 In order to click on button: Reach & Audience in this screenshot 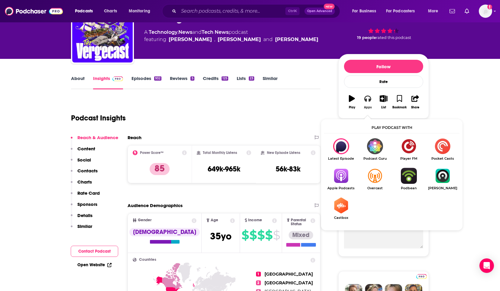, I will do `click(94, 140)`.